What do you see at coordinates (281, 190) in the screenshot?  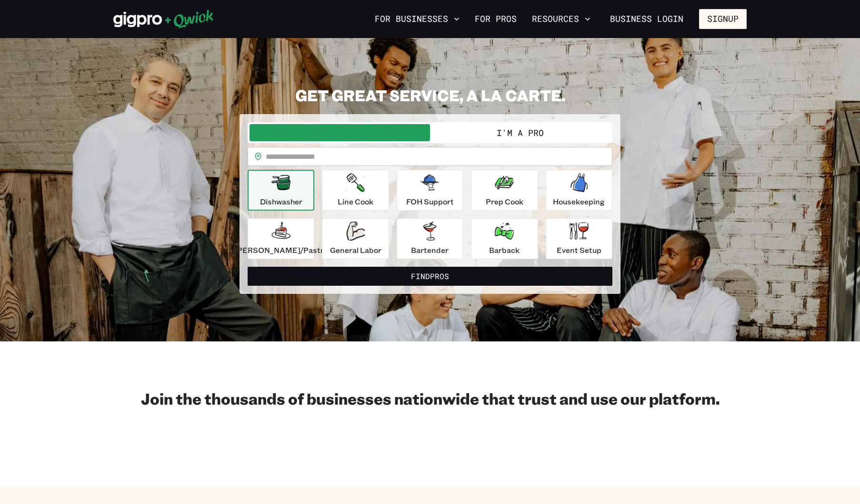 I see `button: Dishwasher` at bounding box center [281, 190].